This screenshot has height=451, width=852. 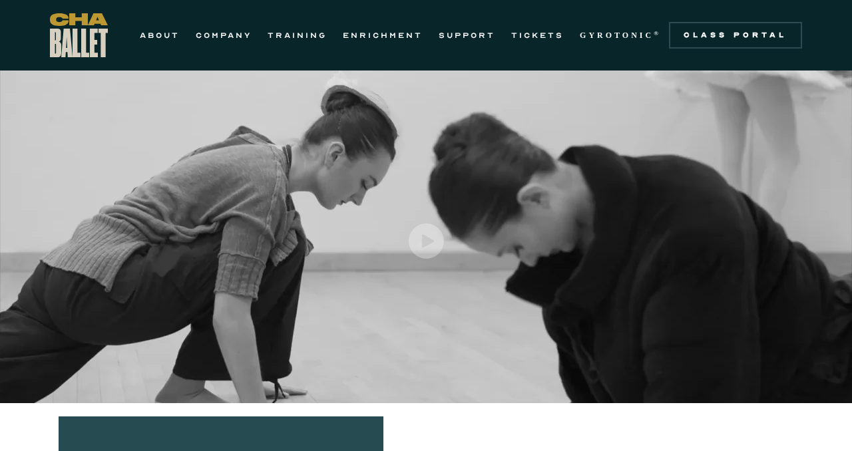 What do you see at coordinates (537, 35) in the screenshot?
I see `a: TICKETS` at bounding box center [537, 35].